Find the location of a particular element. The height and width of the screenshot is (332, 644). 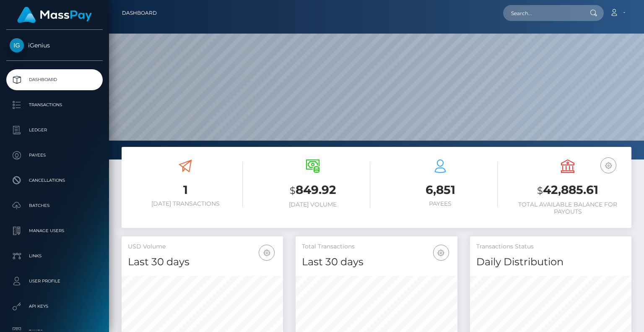

img: MassPay Logo is located at coordinates (55, 15).